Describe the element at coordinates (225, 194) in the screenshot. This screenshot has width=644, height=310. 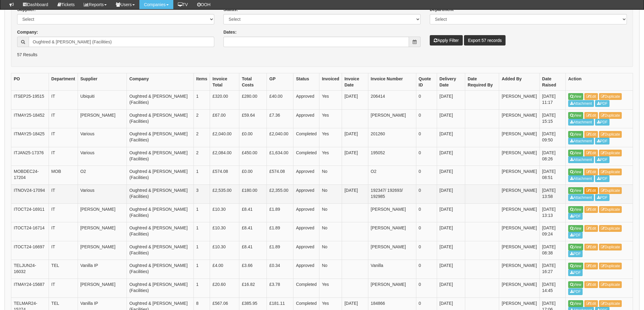
I see `td: £2,535.00` at that location.